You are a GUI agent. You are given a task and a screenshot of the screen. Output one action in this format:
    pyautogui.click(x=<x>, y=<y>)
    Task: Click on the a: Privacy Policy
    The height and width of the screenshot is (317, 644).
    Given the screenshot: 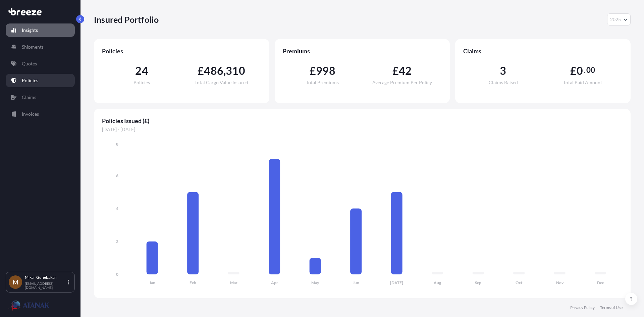 What is the action you would take?
    pyautogui.click(x=582, y=307)
    